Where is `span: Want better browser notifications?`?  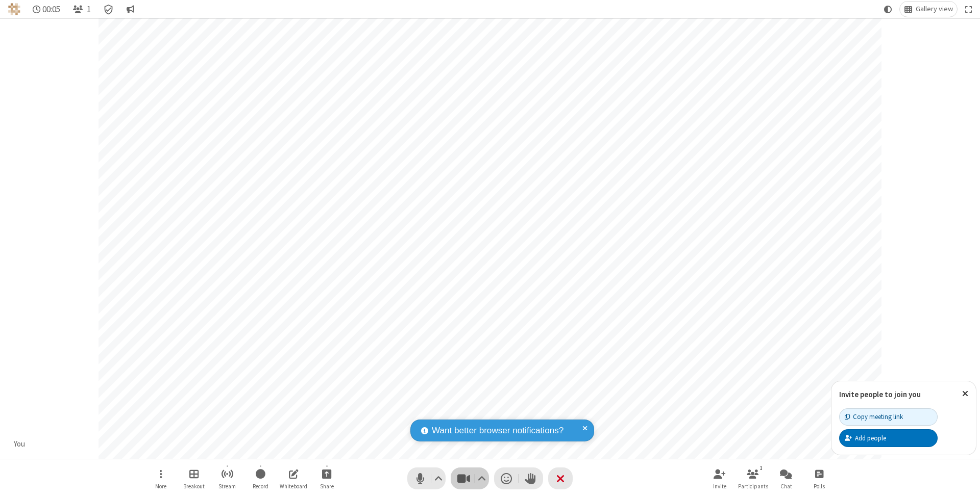 span: Want better browser notifications? is located at coordinates (497, 431).